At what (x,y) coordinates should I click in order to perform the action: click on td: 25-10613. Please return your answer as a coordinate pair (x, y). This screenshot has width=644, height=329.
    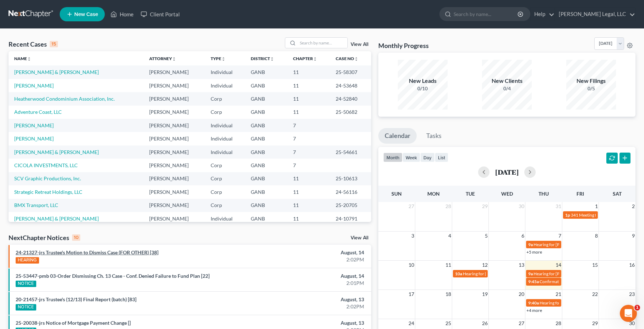
    Looking at the image, I should click on (351, 179).